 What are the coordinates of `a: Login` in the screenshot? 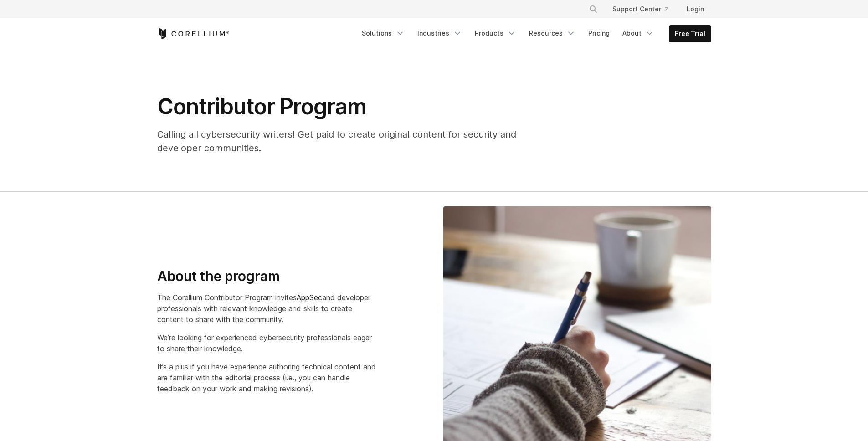 It's located at (696, 9).